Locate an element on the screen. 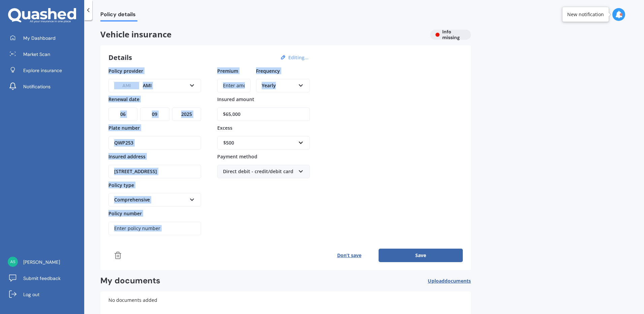  span: Renewal date is located at coordinates (124, 99).